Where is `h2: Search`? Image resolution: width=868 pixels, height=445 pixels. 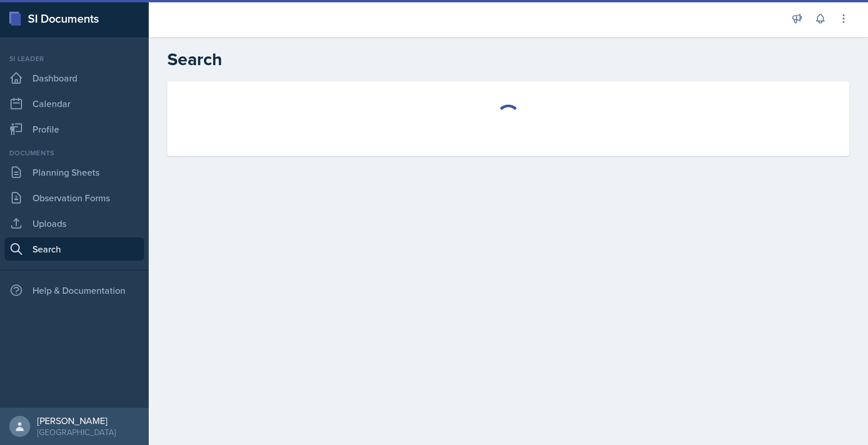 h2: Search is located at coordinates (508, 59).